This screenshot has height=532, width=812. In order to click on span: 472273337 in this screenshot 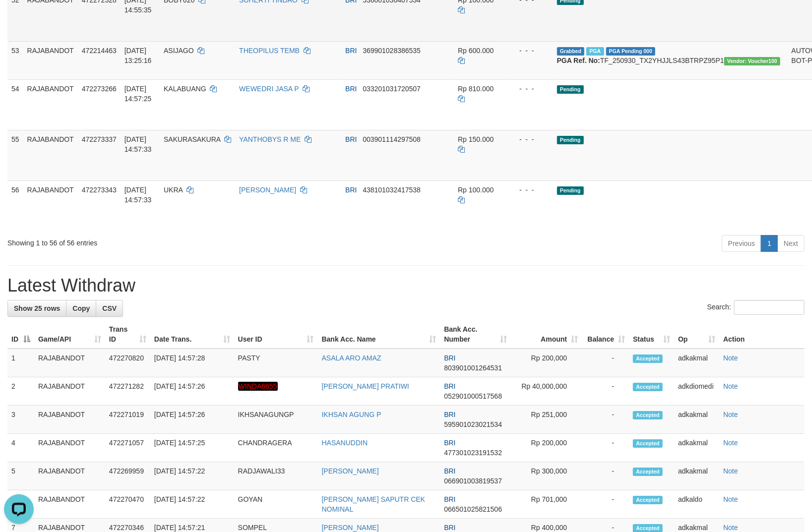, I will do `click(99, 139)`.